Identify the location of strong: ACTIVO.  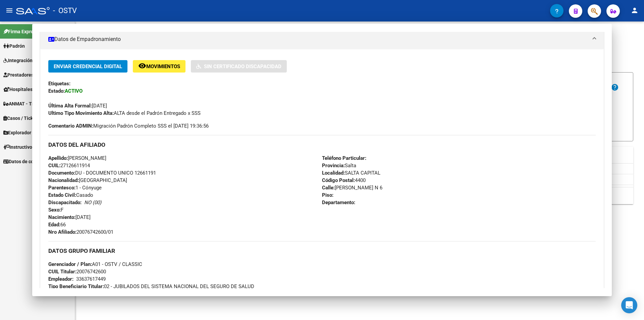
(73, 91).